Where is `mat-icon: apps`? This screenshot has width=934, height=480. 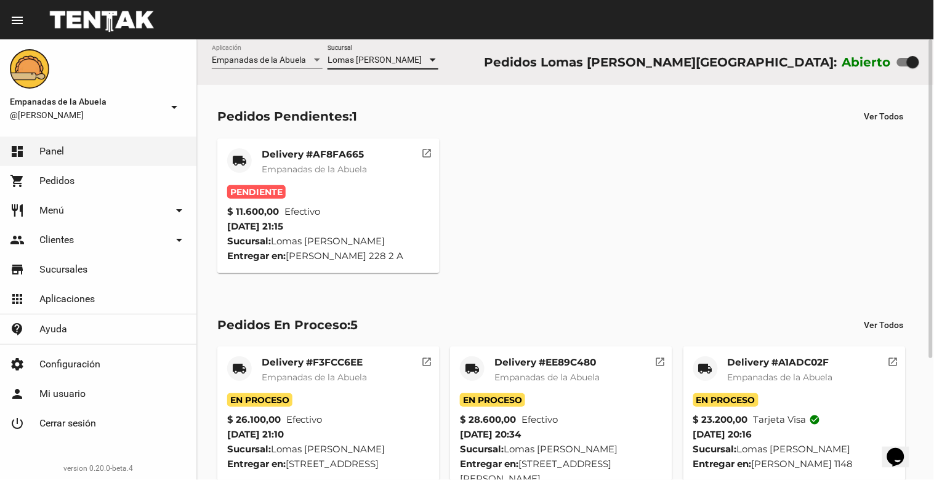 mat-icon: apps is located at coordinates (17, 299).